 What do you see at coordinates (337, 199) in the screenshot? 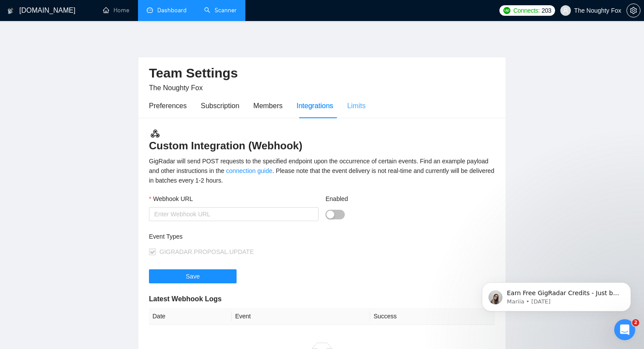
I see `label: Enabled` at bounding box center [337, 199].